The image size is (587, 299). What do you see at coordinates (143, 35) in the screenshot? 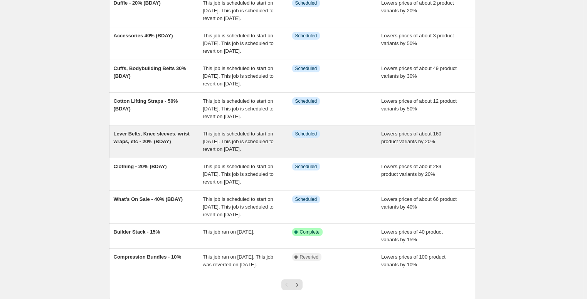
I see `span: Accessories 40% (BDAY)` at bounding box center [143, 35].